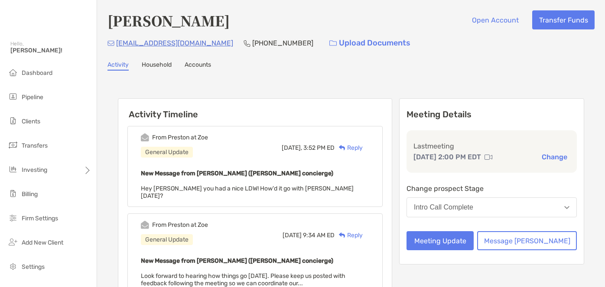  I want to click on a: Household, so click(156, 66).